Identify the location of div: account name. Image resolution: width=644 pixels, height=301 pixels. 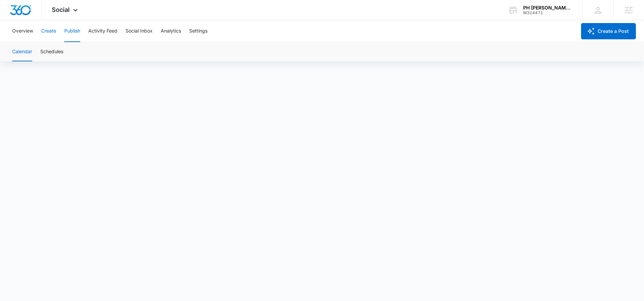
(548, 7).